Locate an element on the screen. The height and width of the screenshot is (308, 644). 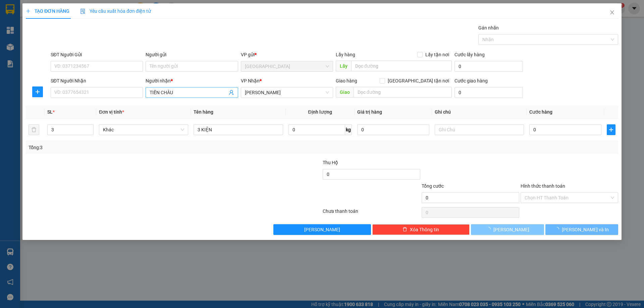
button: deleteXóa Thông tin is located at coordinates (421, 230).